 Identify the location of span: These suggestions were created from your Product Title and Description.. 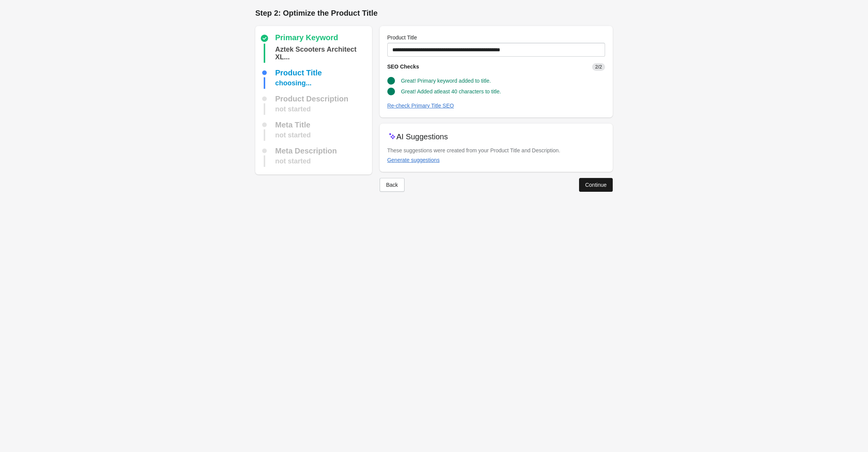
(474, 151).